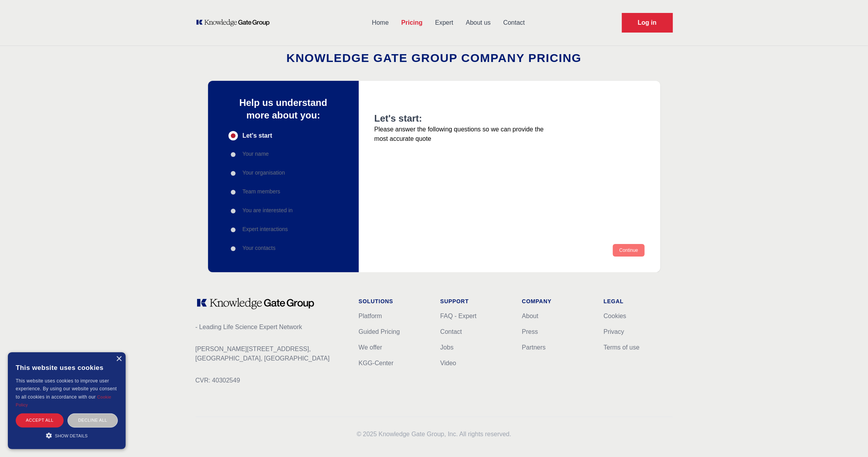  Describe the element at coordinates (557, 301) in the screenshot. I see `h1: Company` at that location.